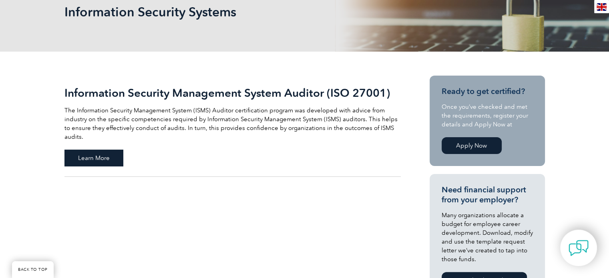  What do you see at coordinates (233, 124) in the screenshot?
I see `p: The Information Security Management System (ISMS) Auditor certification program was developed wit...` at bounding box center [233, 124].